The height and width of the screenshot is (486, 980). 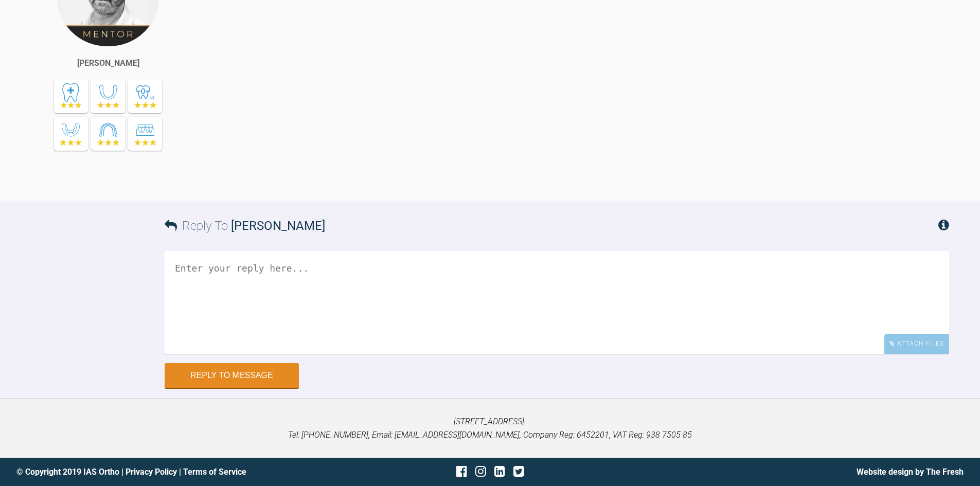 I want to click on button: Reply to Message, so click(x=231, y=376).